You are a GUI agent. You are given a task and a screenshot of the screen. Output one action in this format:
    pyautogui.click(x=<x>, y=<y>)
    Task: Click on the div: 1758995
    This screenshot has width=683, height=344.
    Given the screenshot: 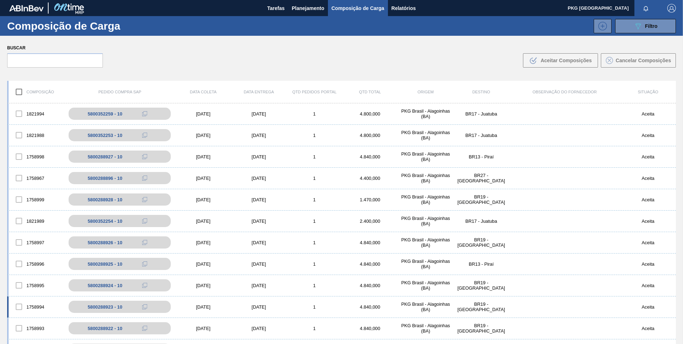 What is the action you would take?
    pyautogui.click(x=36, y=285)
    